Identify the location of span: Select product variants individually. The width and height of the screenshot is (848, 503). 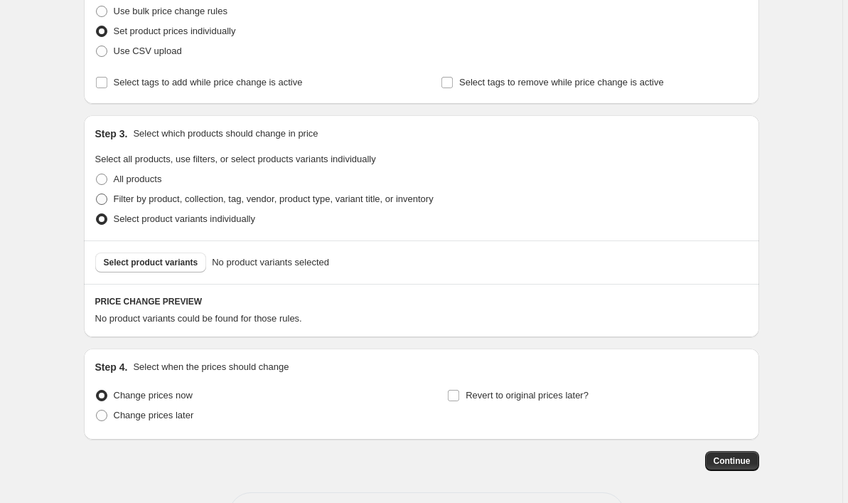
(184, 218).